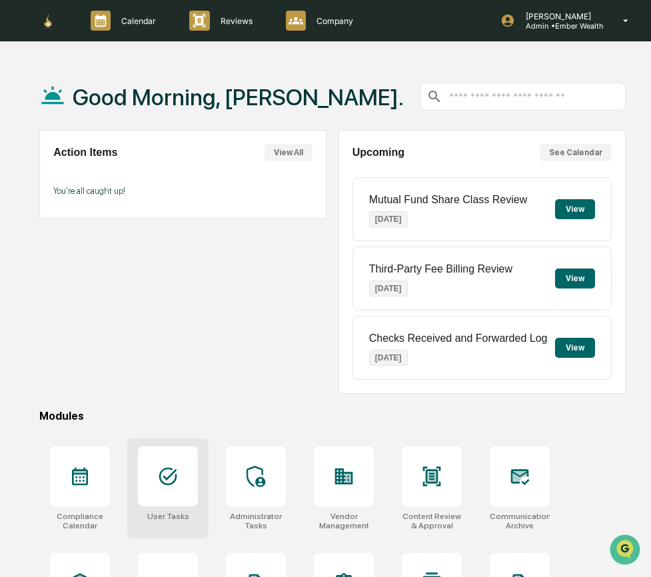  Describe the element at coordinates (132, 109) in the screenshot. I see `div: Start new chat` at that location.